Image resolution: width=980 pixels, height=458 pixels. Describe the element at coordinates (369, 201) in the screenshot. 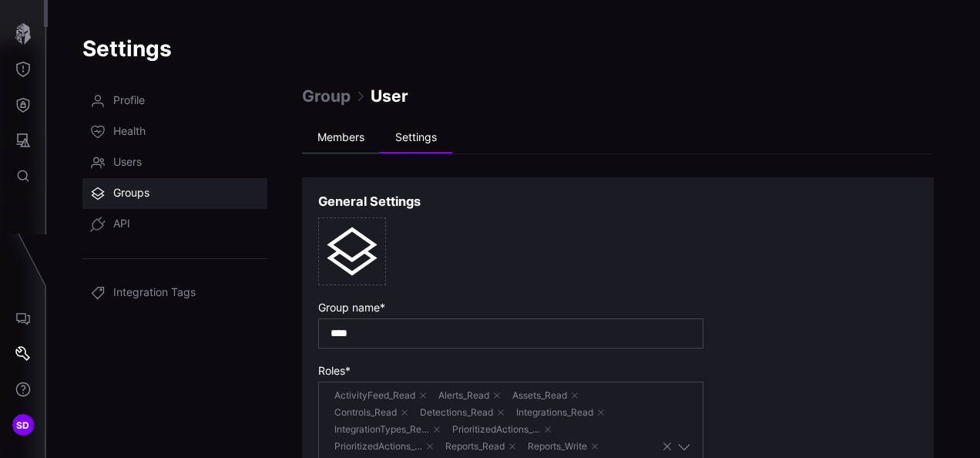

I see `h3: General Settings` at that location.